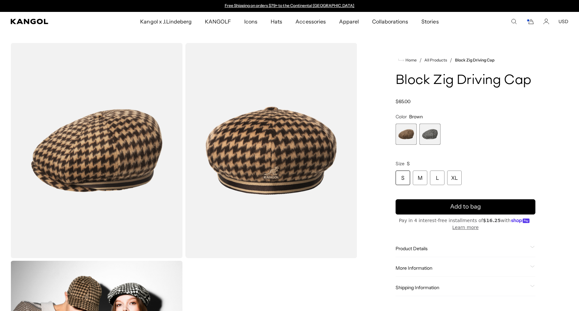  Describe the element at coordinates (251, 21) in the screenshot. I see `a: Icons` at that location.